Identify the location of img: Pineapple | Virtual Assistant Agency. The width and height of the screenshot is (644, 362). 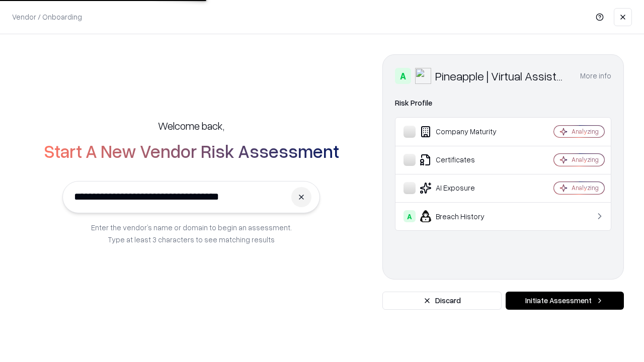
(423, 76).